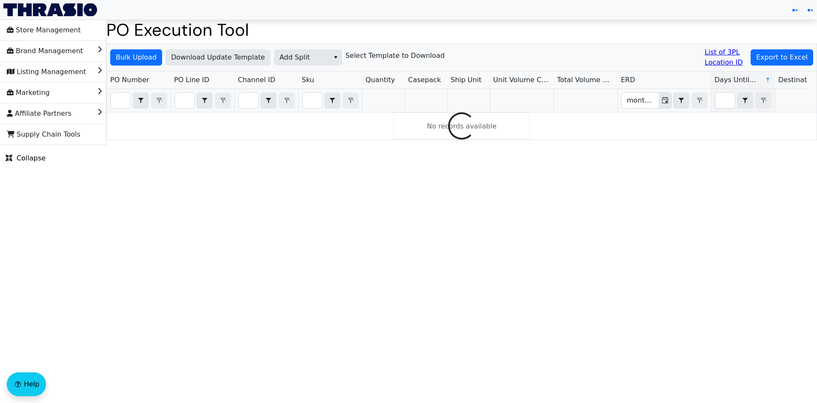 Image resolution: width=817 pixels, height=403 pixels. I want to click on span: PO Number, so click(130, 80).